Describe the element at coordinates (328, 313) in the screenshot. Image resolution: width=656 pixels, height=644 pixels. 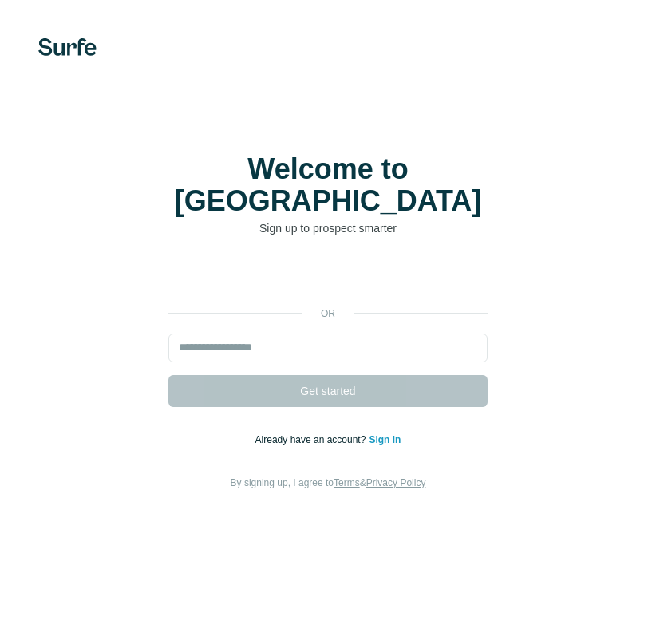
I see `p: or` at that location.